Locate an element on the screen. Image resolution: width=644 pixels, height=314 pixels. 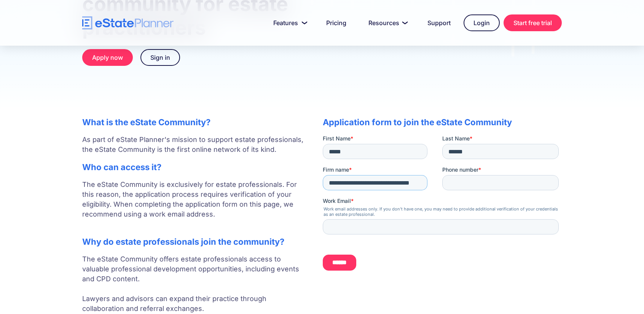
p: As part of eState Planner's mission to support estate professionals, the eState Community is the ... is located at coordinates (195, 144).